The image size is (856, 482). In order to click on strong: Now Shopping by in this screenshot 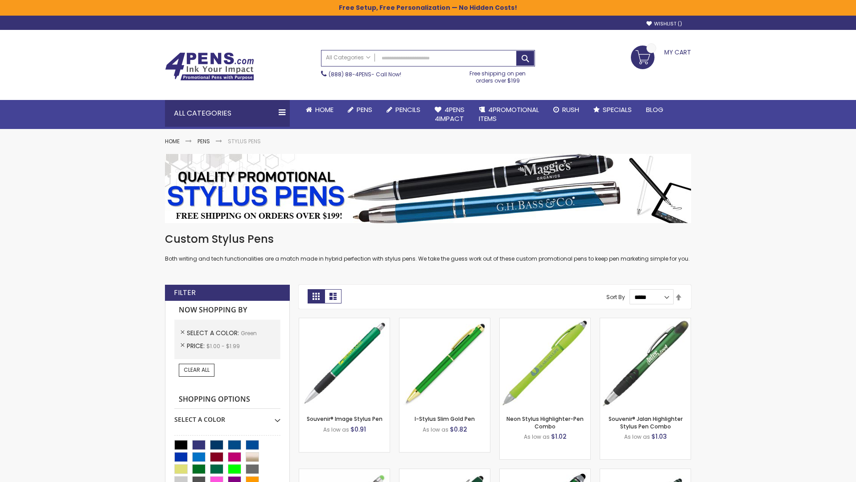, I will do `click(227, 310)`.